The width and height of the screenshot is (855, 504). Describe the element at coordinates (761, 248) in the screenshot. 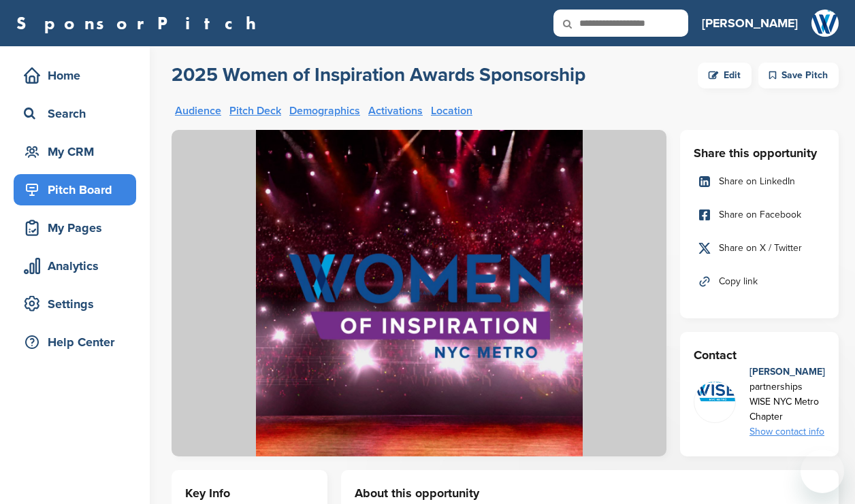

I see `span: Share on X / Twitter` at that location.